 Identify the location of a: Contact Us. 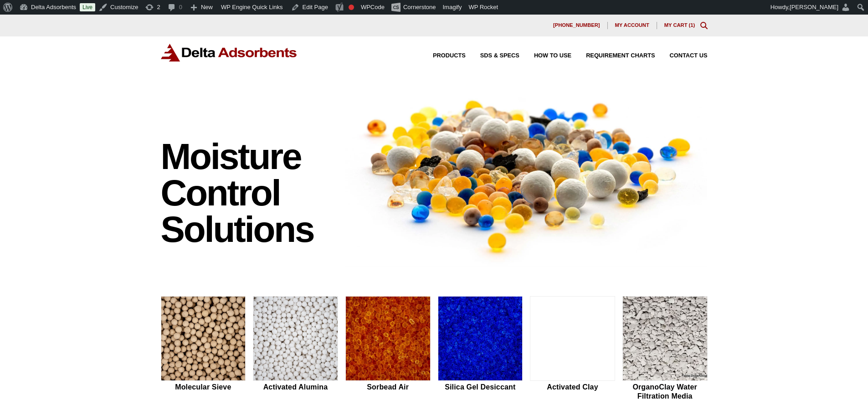
(682, 56).